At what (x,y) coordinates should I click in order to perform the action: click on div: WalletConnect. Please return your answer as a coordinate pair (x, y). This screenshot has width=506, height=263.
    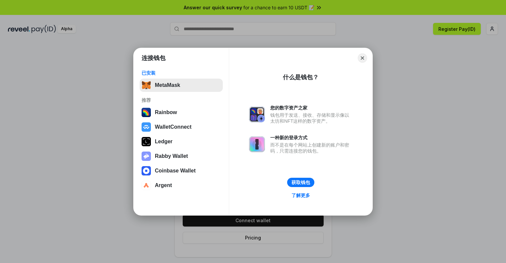
    Looking at the image, I should click on (173, 127).